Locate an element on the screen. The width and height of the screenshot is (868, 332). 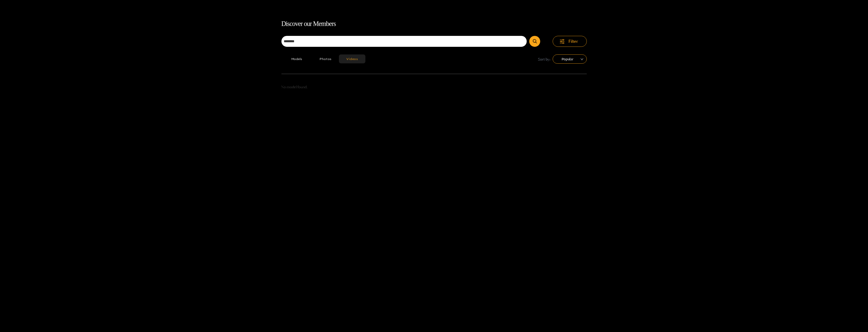
span: Popular is located at coordinates (570, 59).